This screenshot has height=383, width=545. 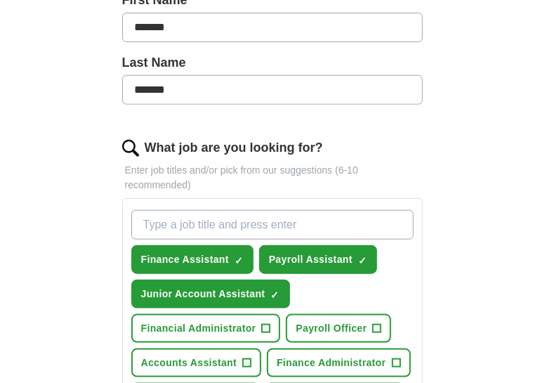 What do you see at coordinates (199, 328) in the screenshot?
I see `span: Financial Administrator` at bounding box center [199, 328].